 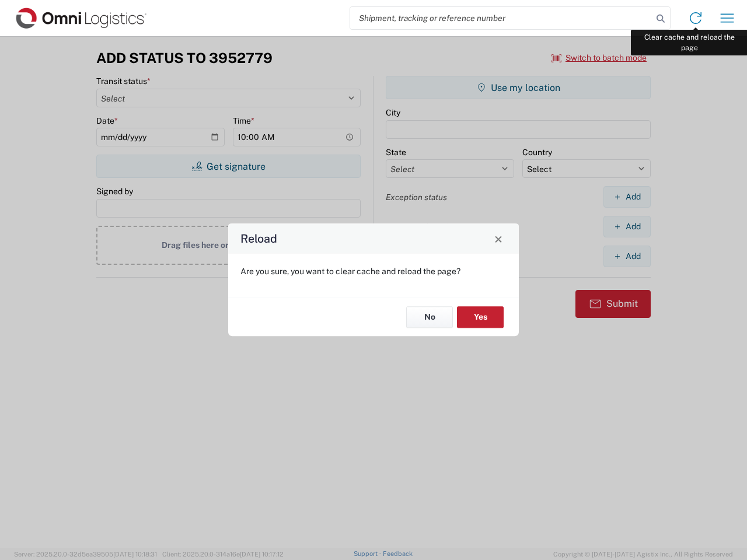 I want to click on button: No, so click(x=429, y=317).